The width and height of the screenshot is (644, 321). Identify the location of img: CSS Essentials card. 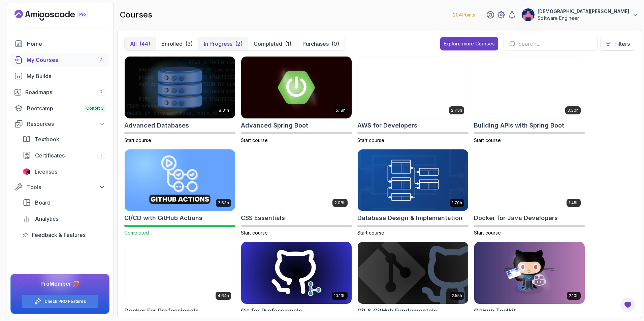
(296, 180).